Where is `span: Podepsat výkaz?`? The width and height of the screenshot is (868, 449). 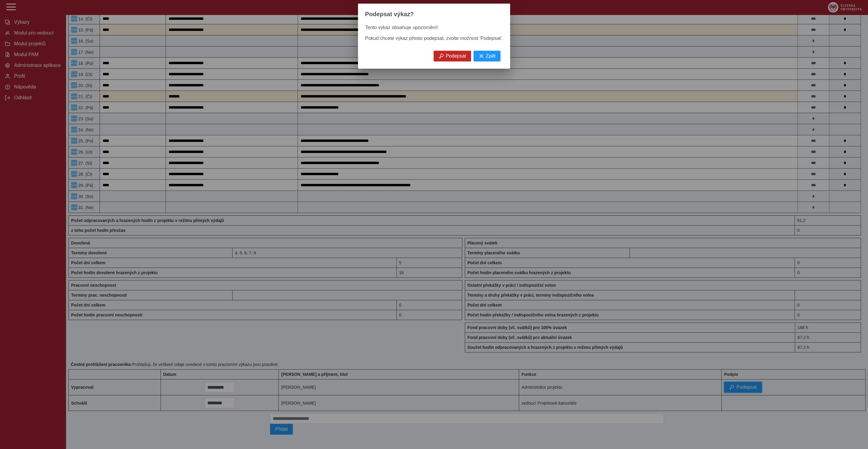 span: Podepsat výkaz? is located at coordinates (390, 14).